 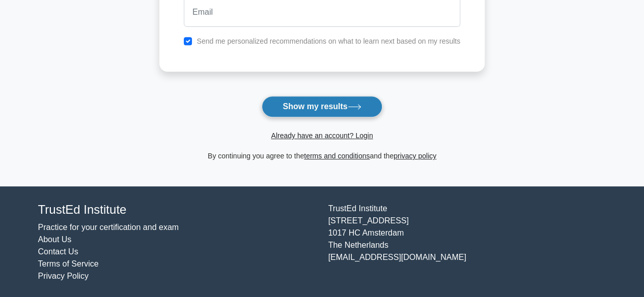 What do you see at coordinates (55, 239) in the screenshot?
I see `a: About Us` at bounding box center [55, 239].